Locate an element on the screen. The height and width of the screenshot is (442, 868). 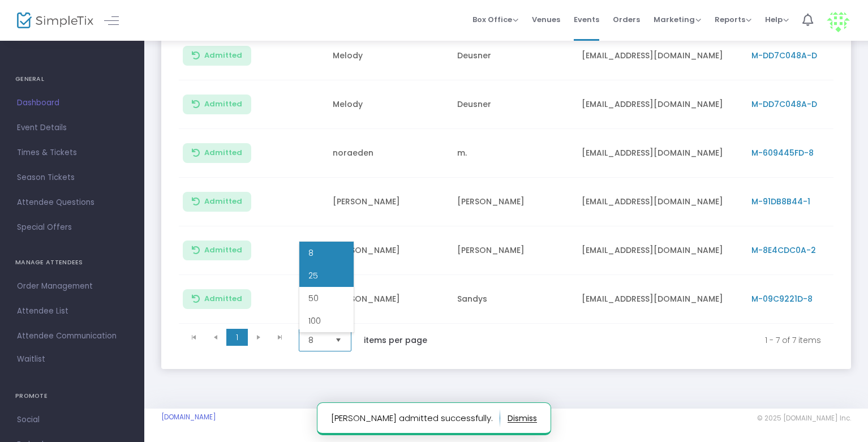
span: Event Details is located at coordinates (72, 128).